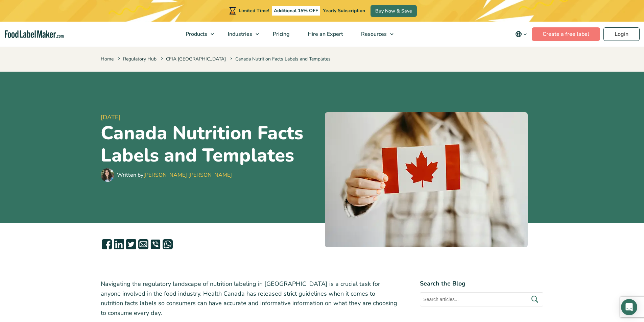  What do you see at coordinates (280, 59) in the screenshot?
I see `span: Canada Nutrition Facts Labels and Templates` at bounding box center [280, 59].